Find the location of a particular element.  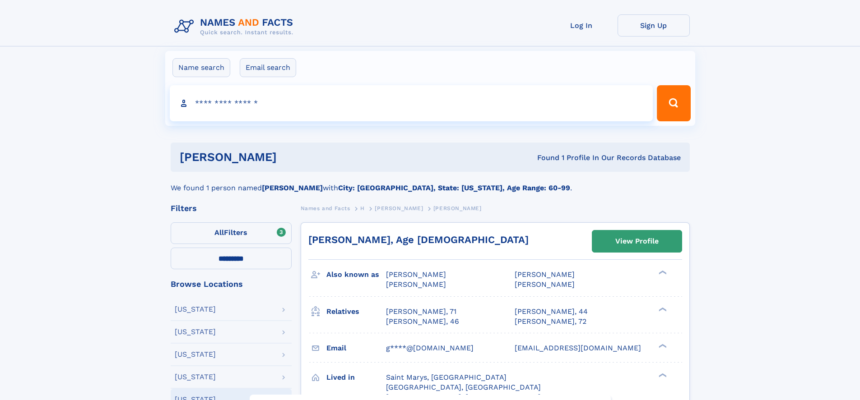

h3: Relatives is located at coordinates (356, 312).